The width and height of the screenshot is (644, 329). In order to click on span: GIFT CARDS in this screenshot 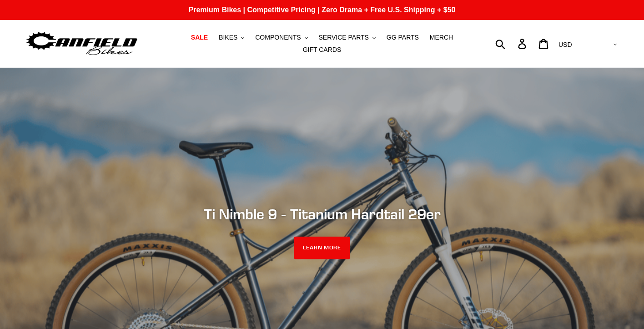, I will do `click(322, 50)`.